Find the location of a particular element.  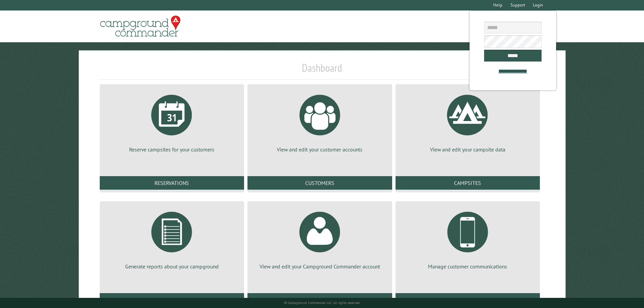

a: Account is located at coordinates (319, 300).